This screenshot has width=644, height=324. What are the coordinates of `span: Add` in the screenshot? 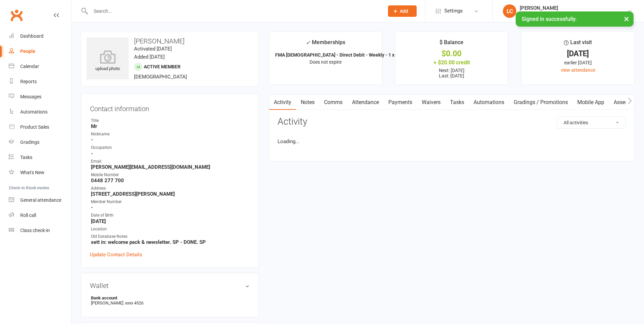 It's located at (404, 11).